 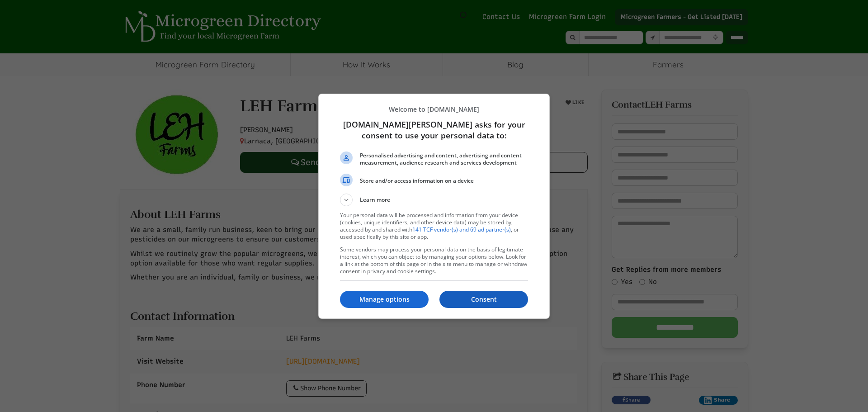 I want to click on p: Manage options, so click(x=384, y=299).